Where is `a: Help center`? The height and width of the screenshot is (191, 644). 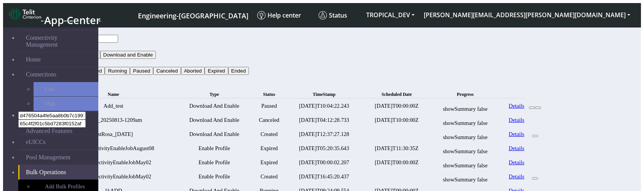
a: Help center is located at coordinates (285, 15).